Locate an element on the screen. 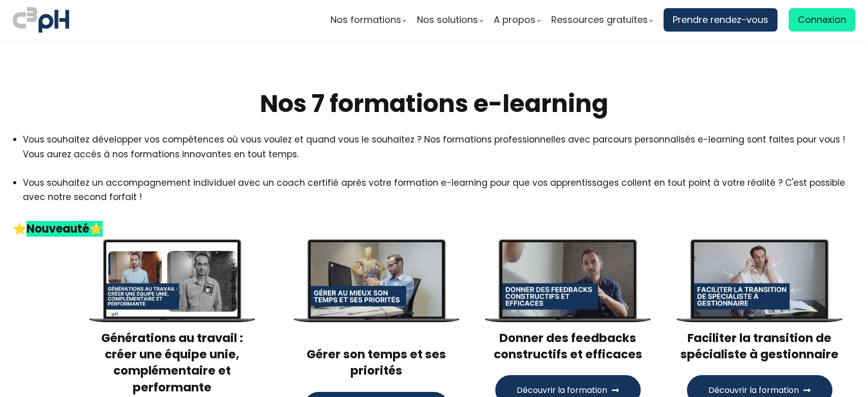 The image size is (868, 397). span: Connexion is located at coordinates (822, 20).